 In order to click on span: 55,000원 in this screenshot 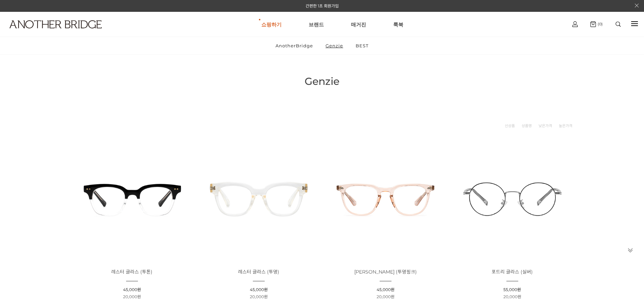, I will do `click(512, 289)`.